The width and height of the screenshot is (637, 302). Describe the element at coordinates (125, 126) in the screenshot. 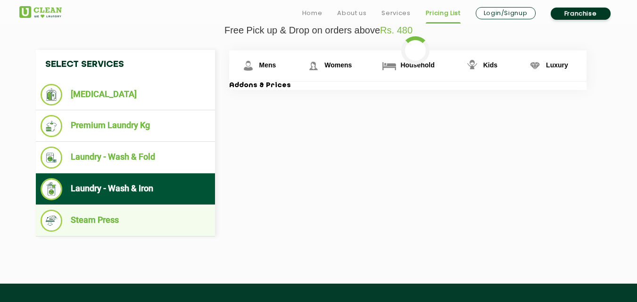

I see `li: Premium Laundry Kg` at that location.